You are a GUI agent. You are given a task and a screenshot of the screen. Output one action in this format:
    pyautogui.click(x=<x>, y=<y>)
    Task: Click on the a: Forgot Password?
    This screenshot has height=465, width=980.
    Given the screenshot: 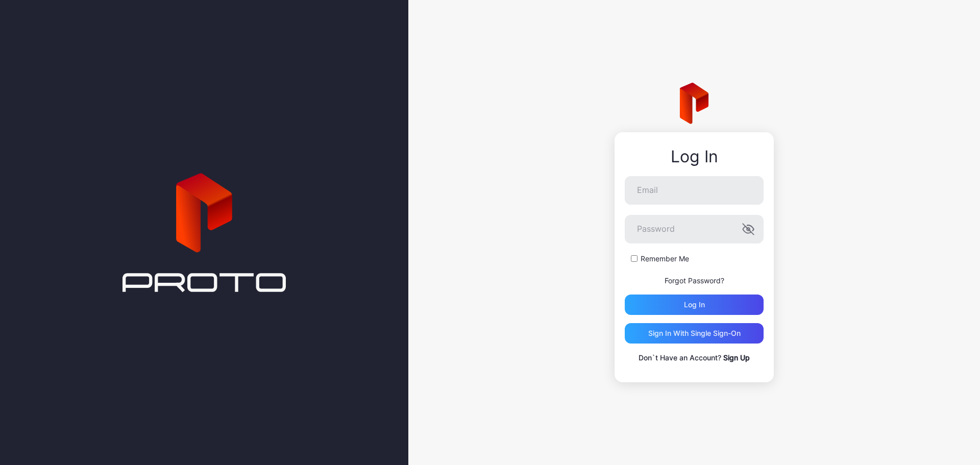 What is the action you would take?
    pyautogui.click(x=694, y=280)
    